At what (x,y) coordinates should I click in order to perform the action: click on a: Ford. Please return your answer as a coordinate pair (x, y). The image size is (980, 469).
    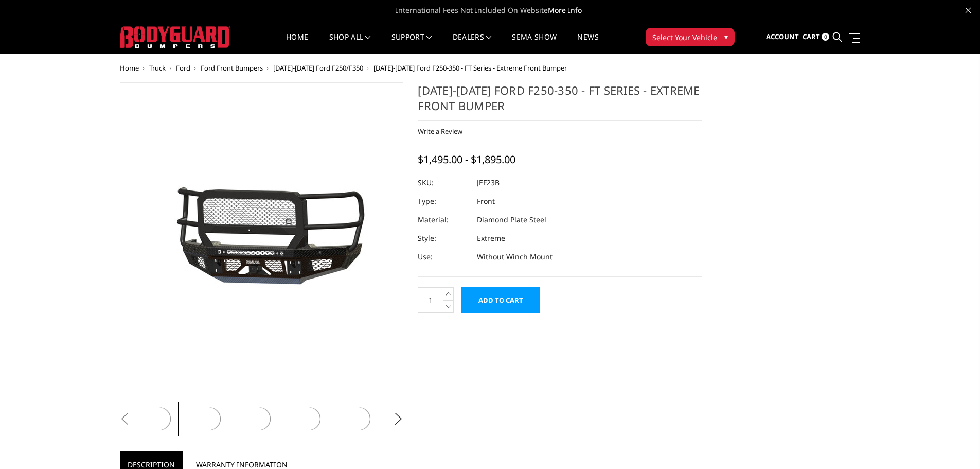
    Looking at the image, I should click on (183, 68).